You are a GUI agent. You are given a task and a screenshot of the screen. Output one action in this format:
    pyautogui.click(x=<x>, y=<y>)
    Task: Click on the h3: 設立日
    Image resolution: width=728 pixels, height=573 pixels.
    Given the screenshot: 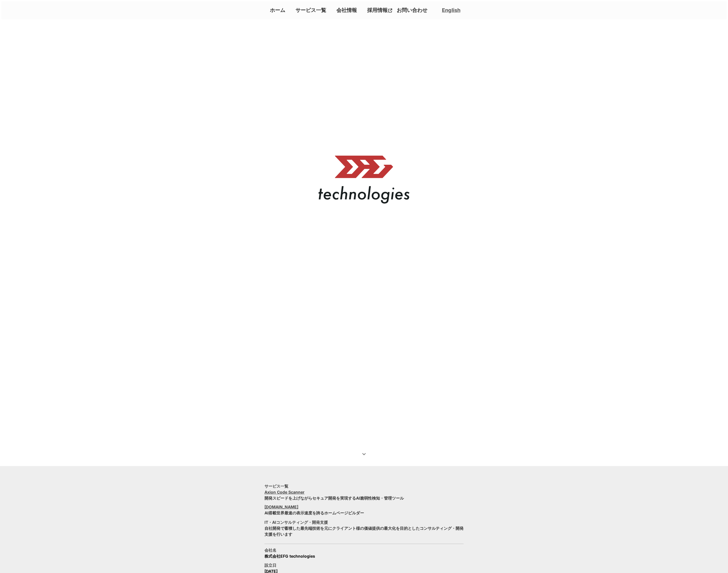 What is the action you would take?
    pyautogui.click(x=270, y=565)
    